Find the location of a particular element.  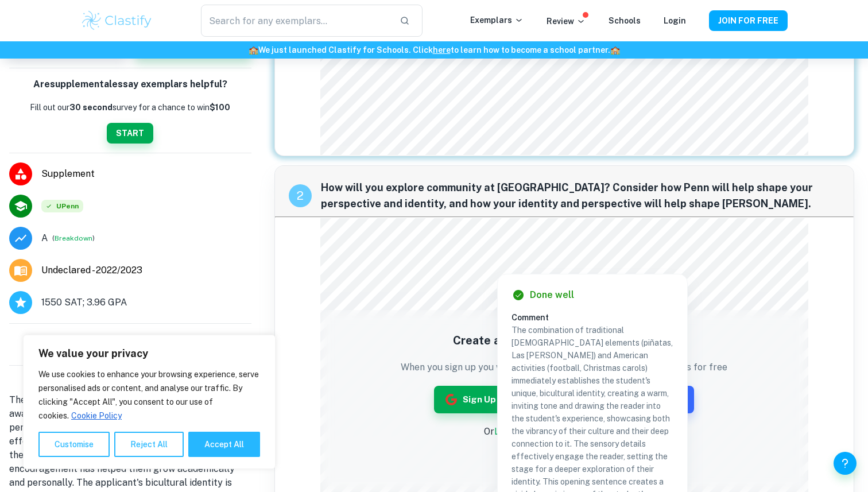

p: Or you already have an account. is located at coordinates (564, 432).